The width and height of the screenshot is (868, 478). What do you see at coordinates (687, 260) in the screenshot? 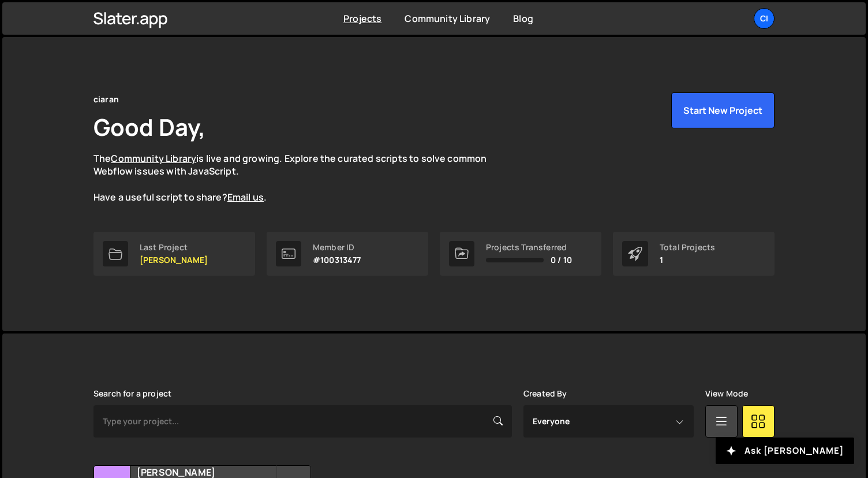
I see `p: 1` at bounding box center [687, 260].